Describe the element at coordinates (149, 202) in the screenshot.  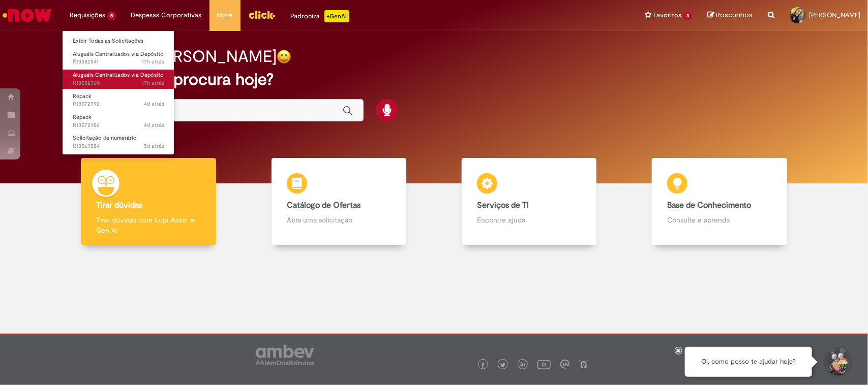
I see `a: Tirar dúvidas Tirar dúvidas com Lupi Assist e Gen Ai` at that location.